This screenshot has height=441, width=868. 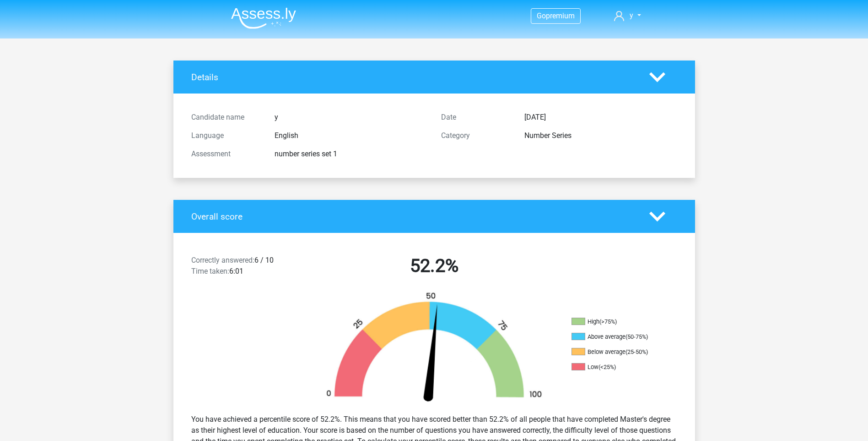 I want to click on div: (50-75%), so click(x=636, y=336).